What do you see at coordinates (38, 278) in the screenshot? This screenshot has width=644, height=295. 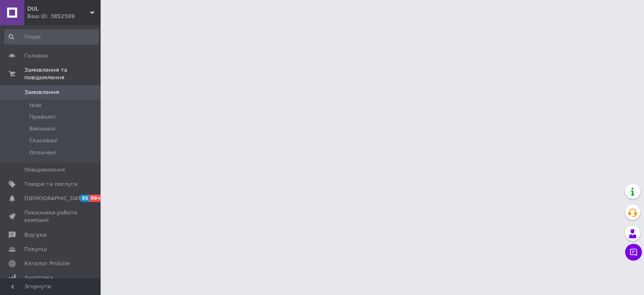 I see `span: Аналітика` at bounding box center [38, 278].